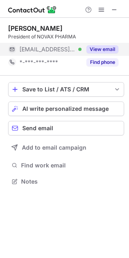 The width and height of the screenshot is (129, 258). Describe the element at coordinates (32, 10) in the screenshot. I see `img: ContactOut v5.3.10` at that location.